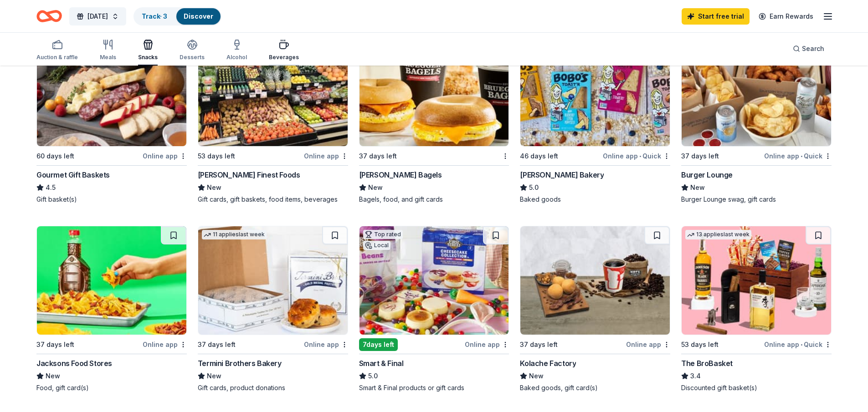 The height and width of the screenshot is (412, 868). Describe the element at coordinates (57, 58) in the screenshot. I see `div: Auction & raffle` at that location.